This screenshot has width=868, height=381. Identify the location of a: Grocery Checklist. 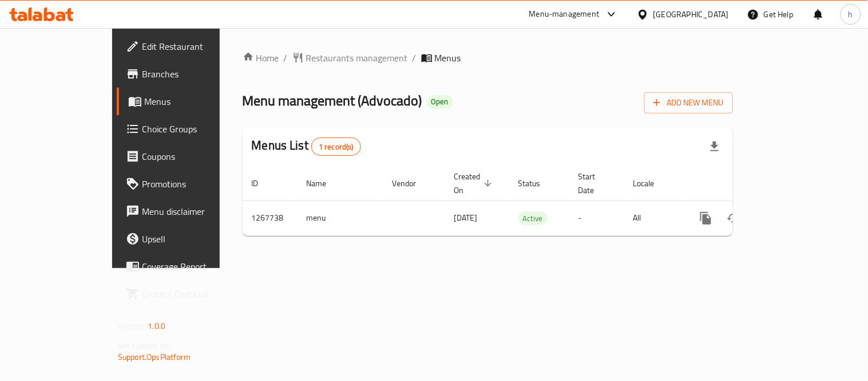
(186, 294).